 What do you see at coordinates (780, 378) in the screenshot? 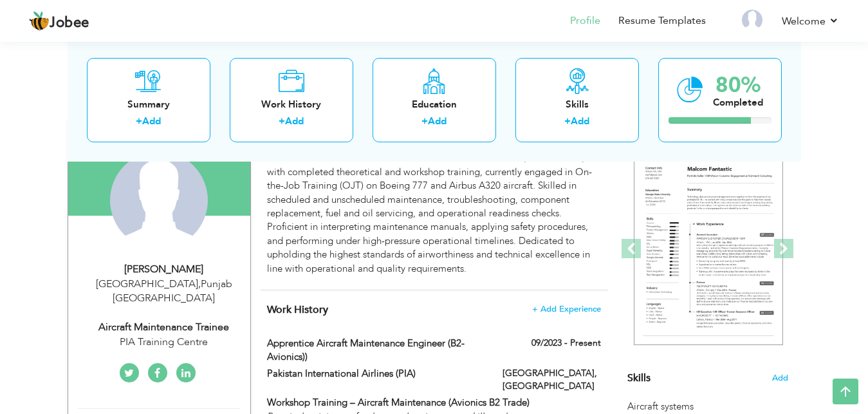
I see `span: Add` at bounding box center [780, 378].